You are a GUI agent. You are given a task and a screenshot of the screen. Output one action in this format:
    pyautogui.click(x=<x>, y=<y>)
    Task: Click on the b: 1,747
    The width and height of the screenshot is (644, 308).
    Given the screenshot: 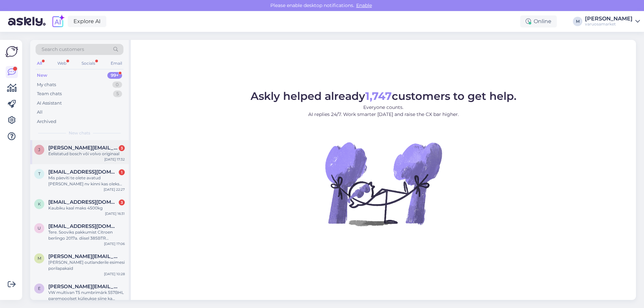 What is the action you would take?
    pyautogui.click(x=378, y=96)
    